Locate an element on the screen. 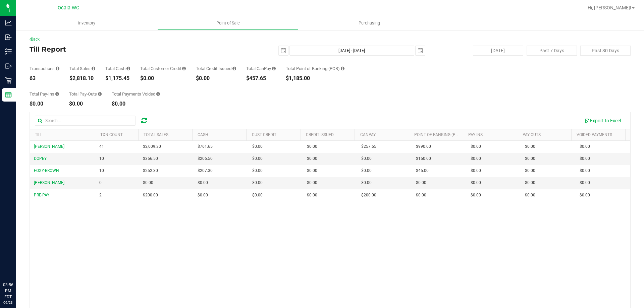  span: $206.50 is located at coordinates (205, 158).